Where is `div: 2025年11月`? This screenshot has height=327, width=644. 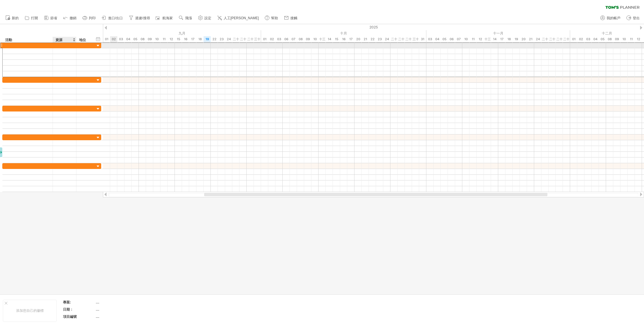 div: 2025年11月 is located at coordinates (498, 33).